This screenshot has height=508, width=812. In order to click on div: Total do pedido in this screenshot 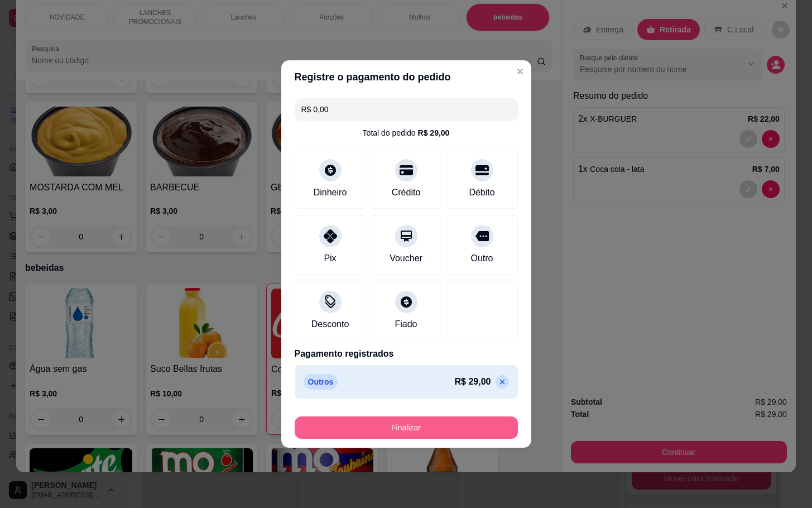, I will do `click(406, 133)`.